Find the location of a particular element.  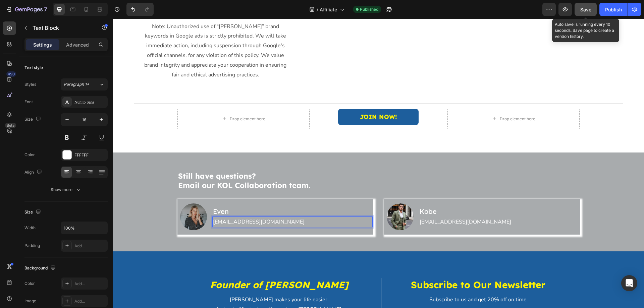

p: JOIN NOW! is located at coordinates (266, 98).